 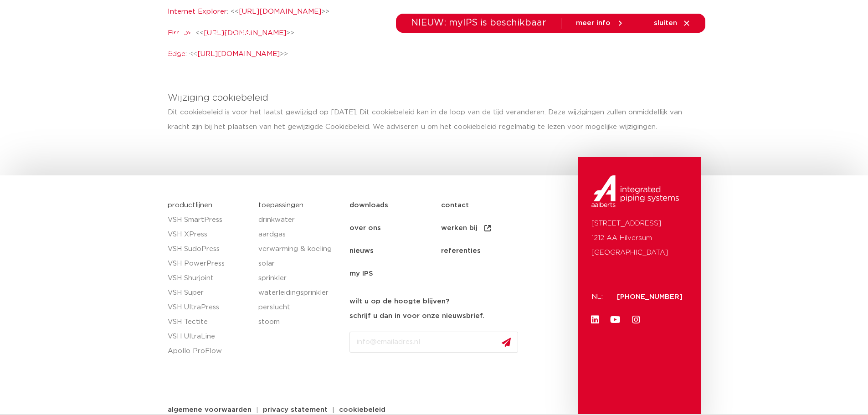 What do you see at coordinates (507, 342) in the screenshot?
I see `img: send.svg` at bounding box center [507, 342].